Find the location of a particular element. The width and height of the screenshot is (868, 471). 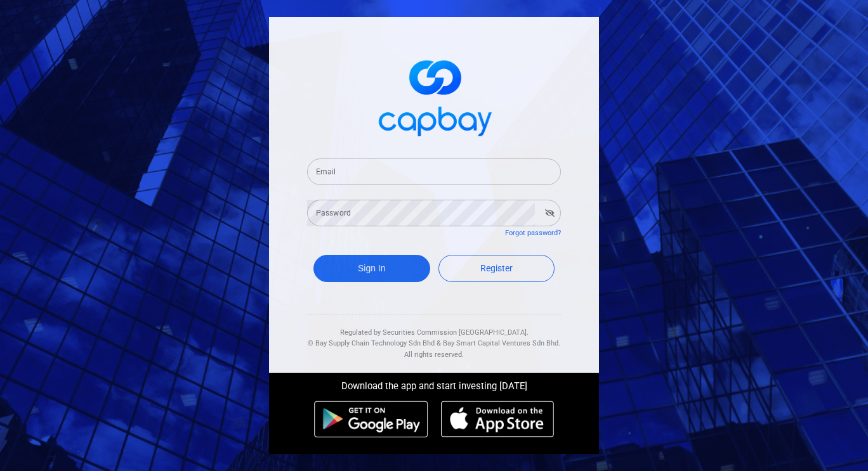

img: android is located at coordinates (371, 419).